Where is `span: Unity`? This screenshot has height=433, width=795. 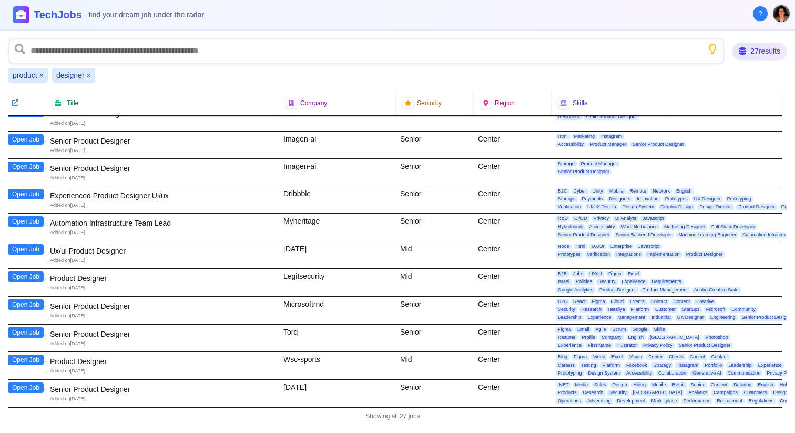 span: Unity is located at coordinates (598, 191).